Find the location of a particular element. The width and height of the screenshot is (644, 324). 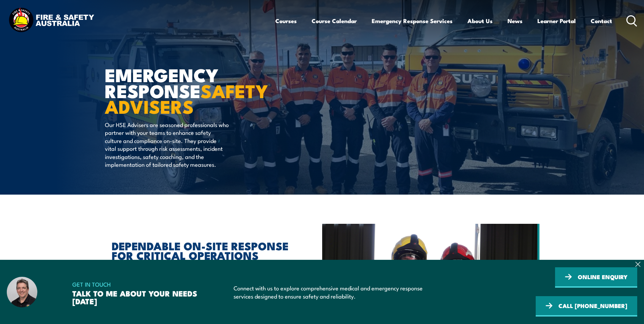

p: Our HSE Advisers are seasoned professionals who partner with your teams to enhance safety culture... is located at coordinates (166, 144).